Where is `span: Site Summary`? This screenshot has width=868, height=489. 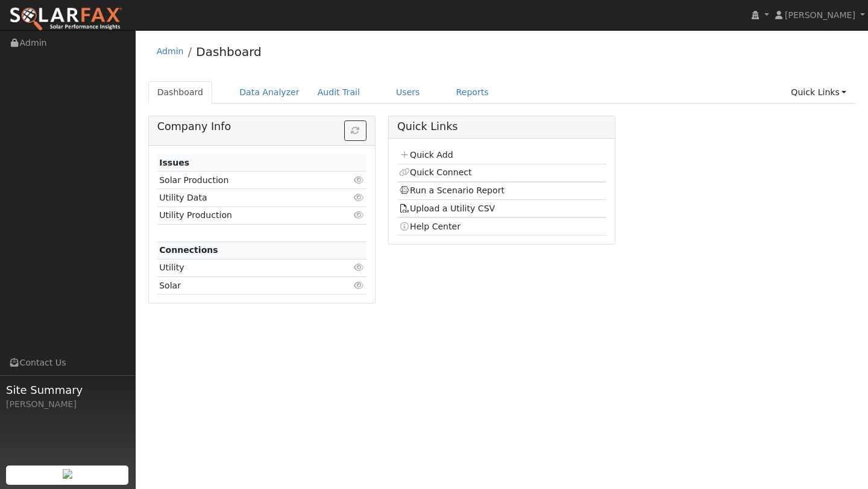
span: Site Summary is located at coordinates (68, 390).